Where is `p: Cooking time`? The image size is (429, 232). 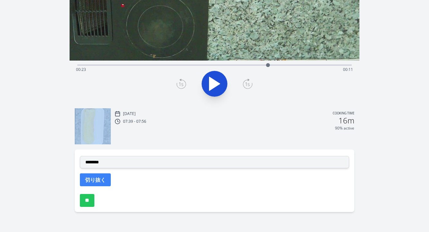
p: Cooking time is located at coordinates (344, 114).